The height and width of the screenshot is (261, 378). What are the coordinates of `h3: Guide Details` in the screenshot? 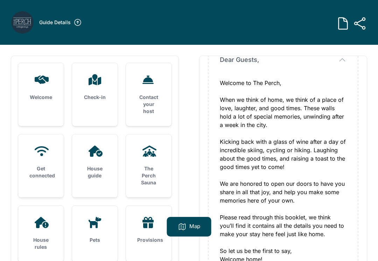 It's located at (55, 22).